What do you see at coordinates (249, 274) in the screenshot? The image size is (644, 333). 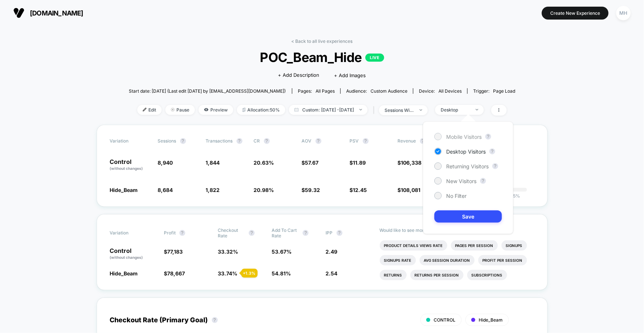 I see `div: + 1.3 %` at bounding box center [249, 274].